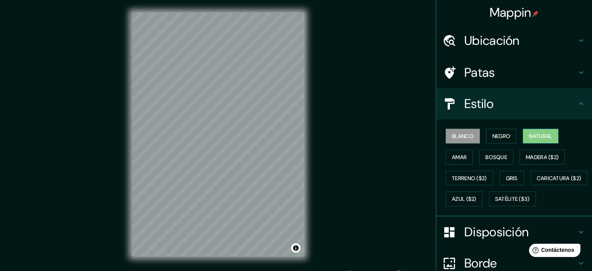 The width and height of the screenshot is (592, 271). I want to click on font: Gris, so click(512, 178).